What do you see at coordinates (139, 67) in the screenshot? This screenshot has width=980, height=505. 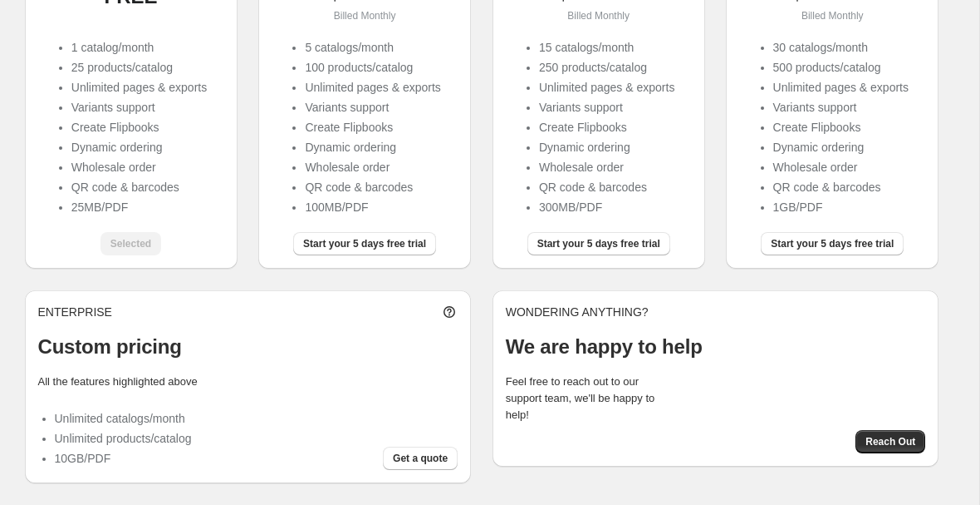 I see `li: 25 products/catalog` at bounding box center [139, 67].